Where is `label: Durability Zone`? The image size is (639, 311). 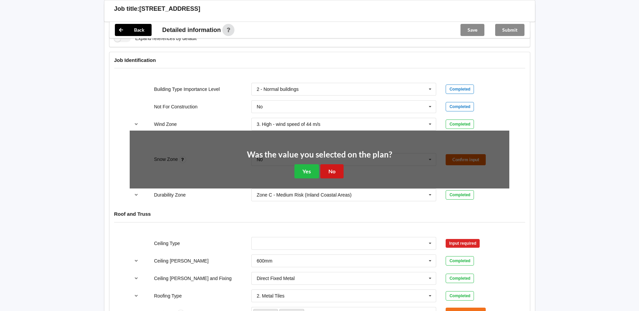 label: Durability Zone is located at coordinates (170, 195).